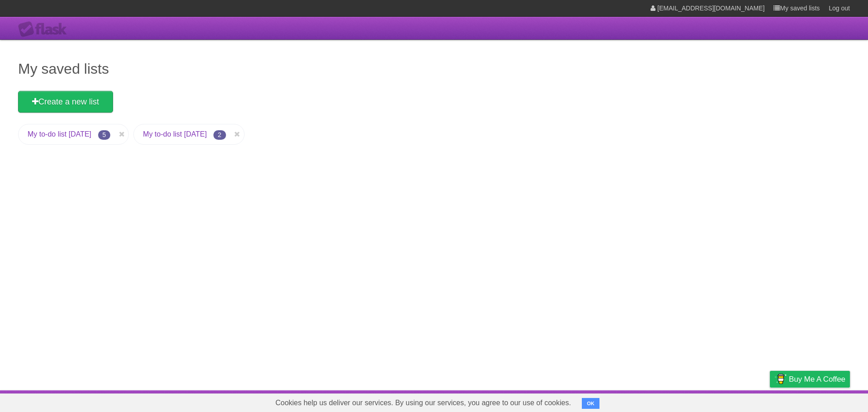  Describe the element at coordinates (660, 401) in the screenshot. I see `a: About` at that location.